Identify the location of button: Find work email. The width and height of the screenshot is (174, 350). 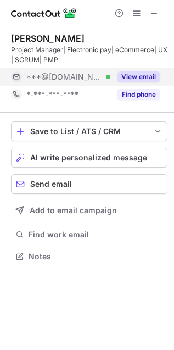
(89, 234).